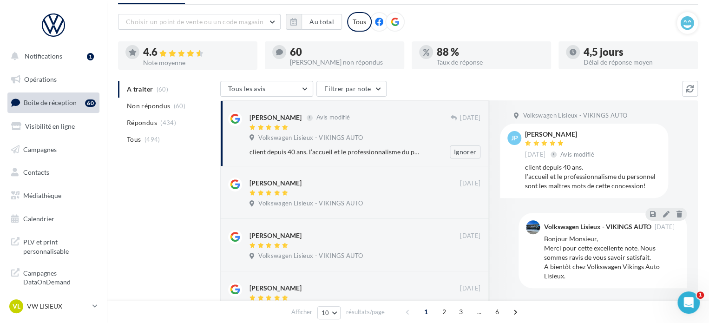 The image size is (709, 323). Describe the element at coordinates (302, 312) in the screenshot. I see `span: Afficher` at that location.